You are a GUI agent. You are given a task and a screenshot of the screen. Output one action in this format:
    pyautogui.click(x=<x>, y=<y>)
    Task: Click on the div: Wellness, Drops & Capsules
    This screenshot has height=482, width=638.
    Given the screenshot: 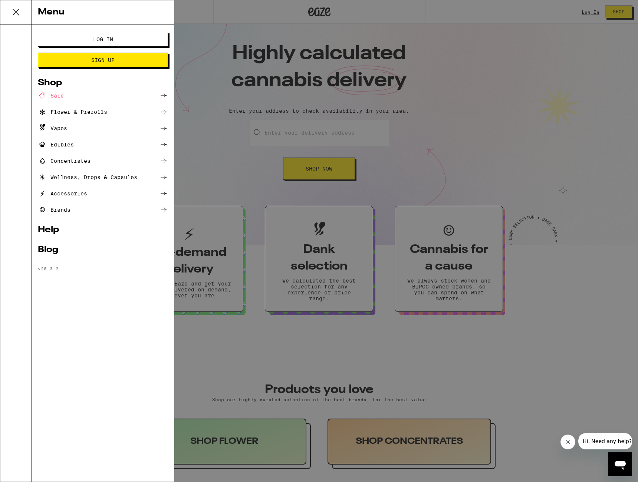 What is the action you would take?
    pyautogui.click(x=88, y=177)
    